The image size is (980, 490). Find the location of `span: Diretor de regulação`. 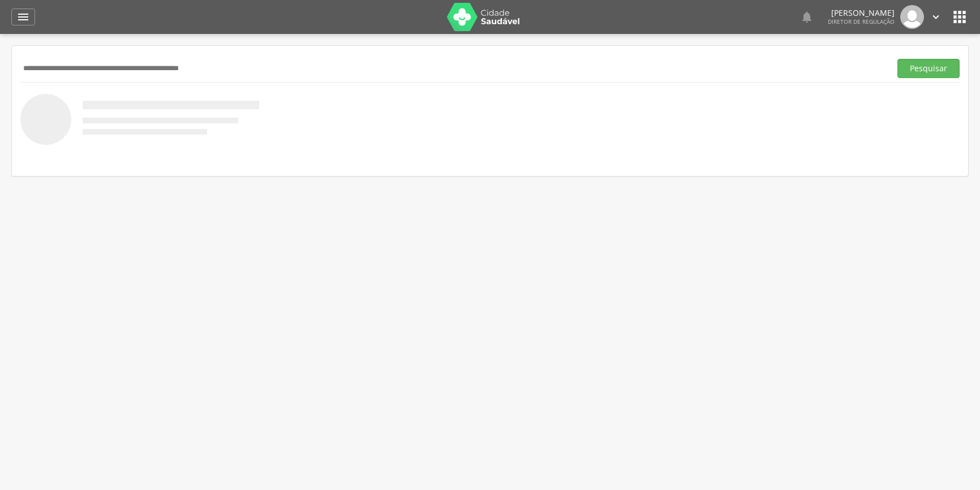

span: Diretor de regulação is located at coordinates (861, 22).